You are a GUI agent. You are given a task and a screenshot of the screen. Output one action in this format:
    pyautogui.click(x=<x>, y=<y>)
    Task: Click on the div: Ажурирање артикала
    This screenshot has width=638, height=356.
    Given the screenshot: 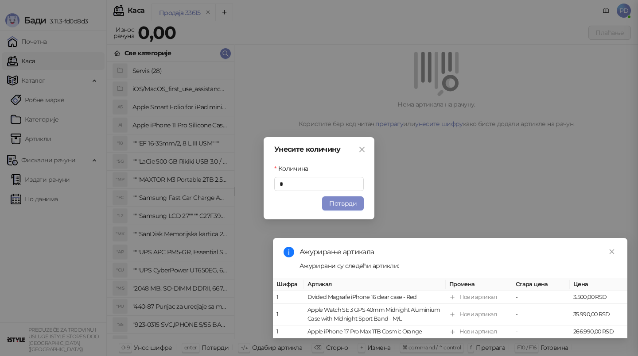 What is the action you would take?
    pyautogui.click(x=458, y=252)
    